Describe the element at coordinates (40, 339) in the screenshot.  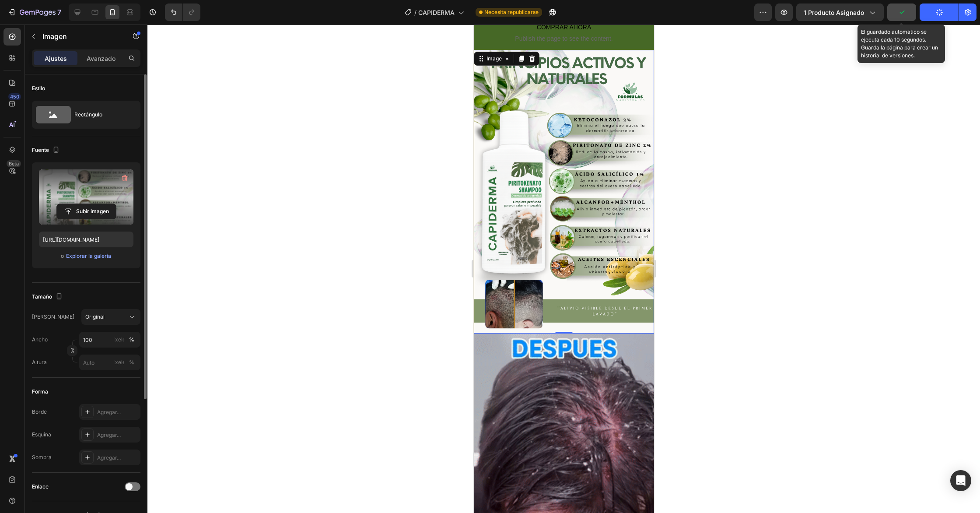
I see `font: Ancho` at that location.